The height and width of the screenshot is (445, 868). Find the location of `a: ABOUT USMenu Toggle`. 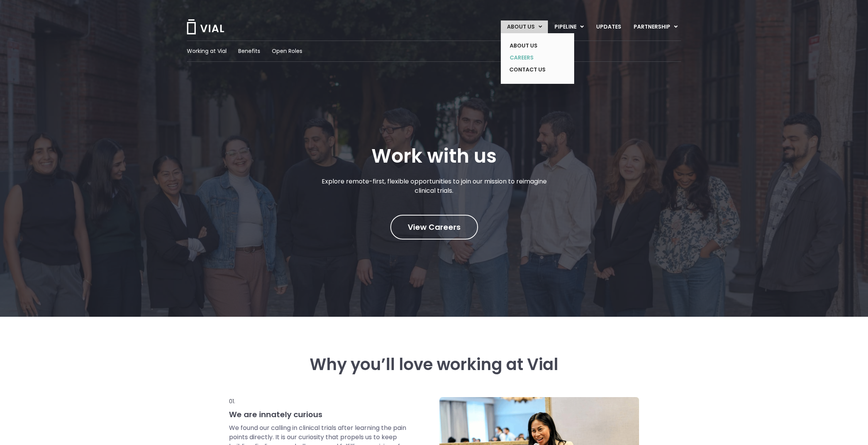

a: ABOUT USMenu Toggle is located at coordinates (525, 27).